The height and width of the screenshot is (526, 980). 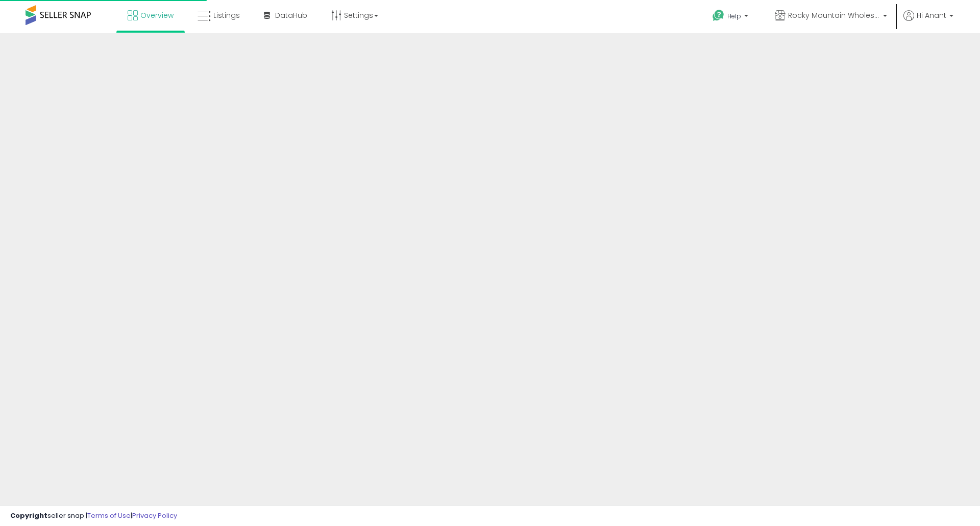 What do you see at coordinates (226, 15) in the screenshot?
I see `span: Listings` at bounding box center [226, 15].